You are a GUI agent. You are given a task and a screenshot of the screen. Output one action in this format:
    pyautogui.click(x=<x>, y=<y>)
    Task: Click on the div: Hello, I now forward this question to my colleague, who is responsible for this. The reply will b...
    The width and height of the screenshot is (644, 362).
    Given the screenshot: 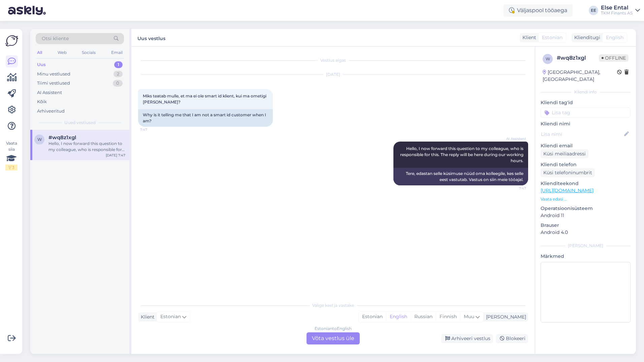 What is the action you would take?
    pyautogui.click(x=87, y=146)
    